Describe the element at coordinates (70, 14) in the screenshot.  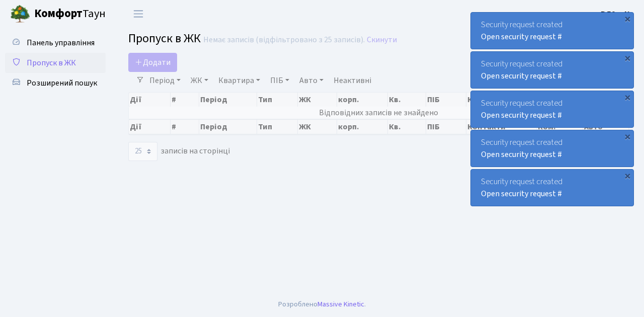
I see `span: Таун` at that location.